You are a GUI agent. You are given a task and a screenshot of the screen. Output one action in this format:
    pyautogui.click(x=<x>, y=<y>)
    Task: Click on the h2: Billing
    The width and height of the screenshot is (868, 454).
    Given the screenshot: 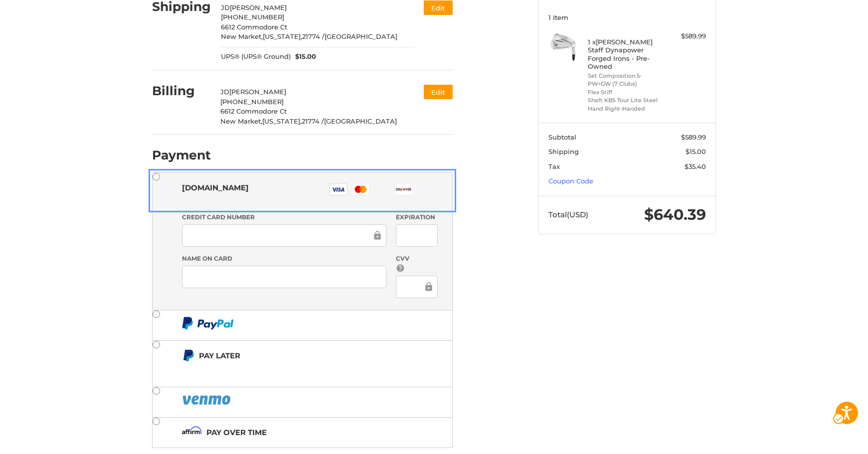 What is the action you would take?
    pyautogui.click(x=181, y=91)
    